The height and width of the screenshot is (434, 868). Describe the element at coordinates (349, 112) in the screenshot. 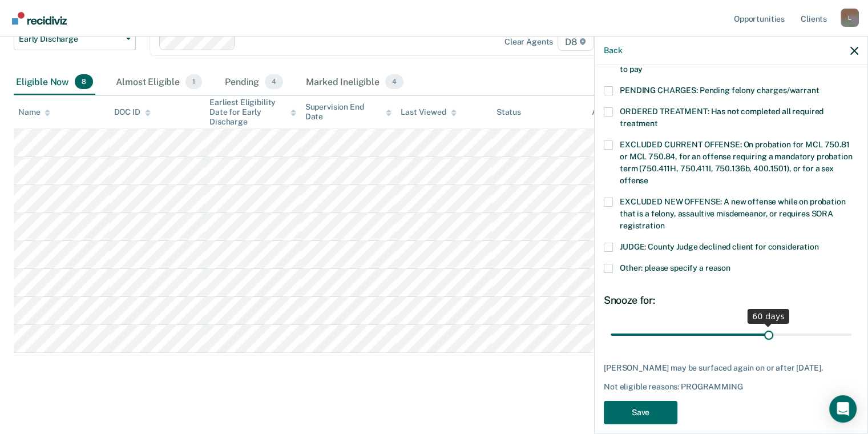

I see `div: Supervision End Date` at that location.